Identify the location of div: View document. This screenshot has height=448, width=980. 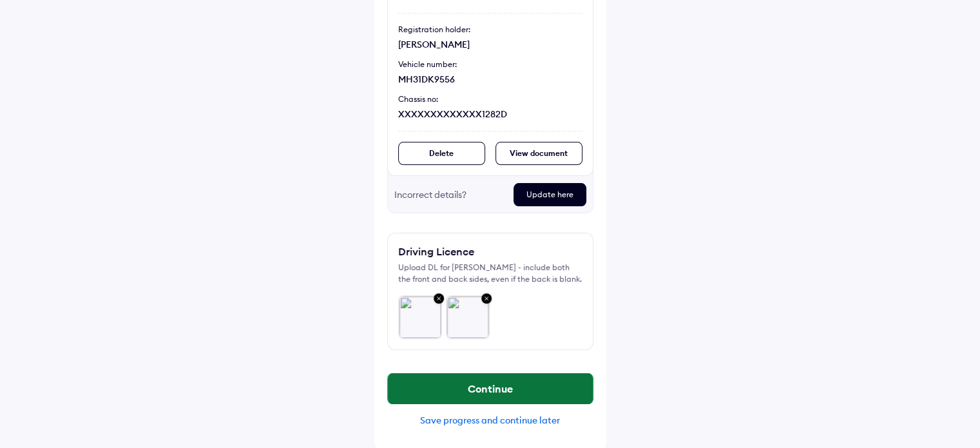
(538, 154).